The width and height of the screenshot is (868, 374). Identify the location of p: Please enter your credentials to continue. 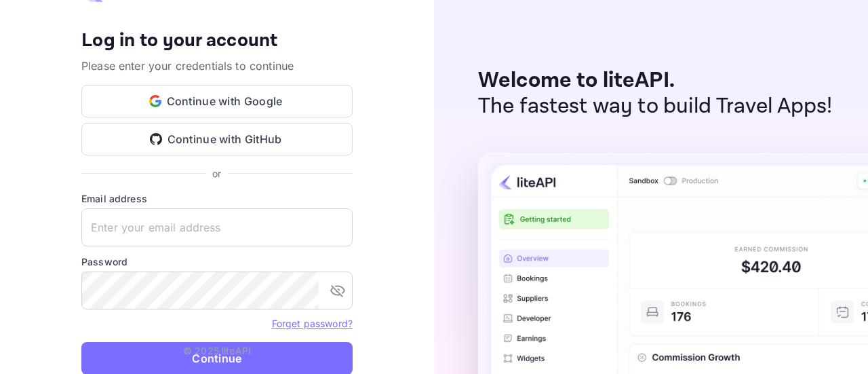
(217, 66).